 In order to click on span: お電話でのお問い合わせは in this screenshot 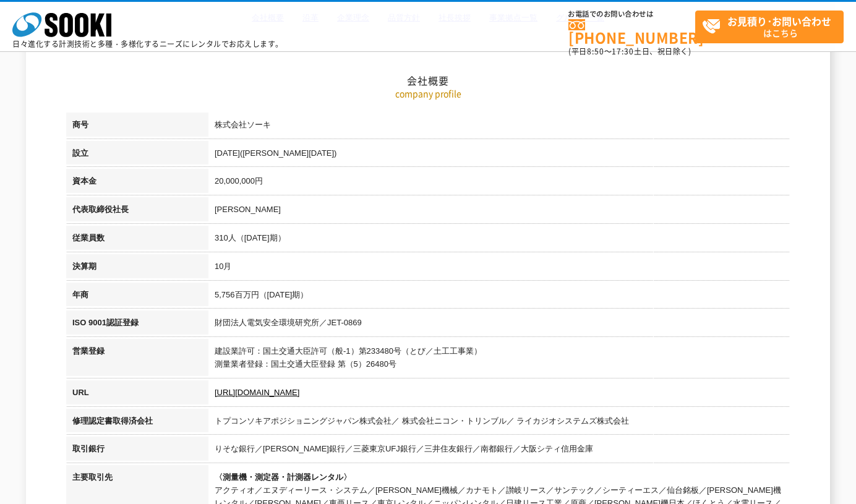, I will do `click(631, 14)`.